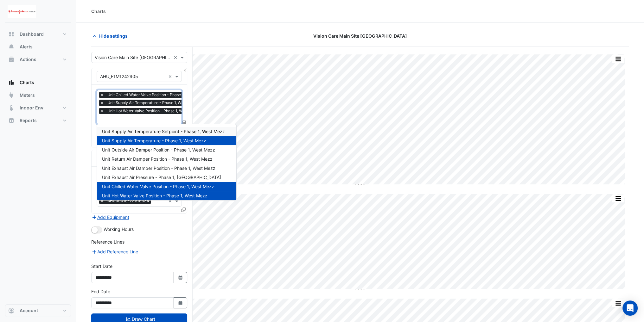  Describe the element at coordinates (28, 60) in the screenshot. I see `span: Actions` at that location.